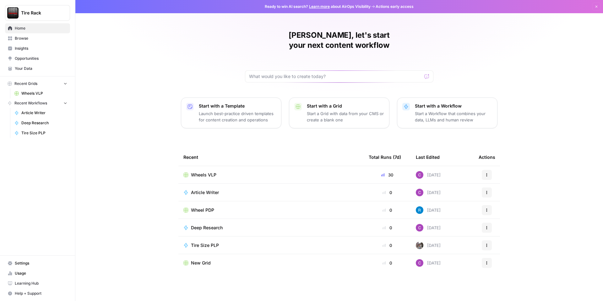 This screenshot has width=603, height=301. What do you see at coordinates (37, 283) in the screenshot?
I see `a: Learning Hub` at bounding box center [37, 283].